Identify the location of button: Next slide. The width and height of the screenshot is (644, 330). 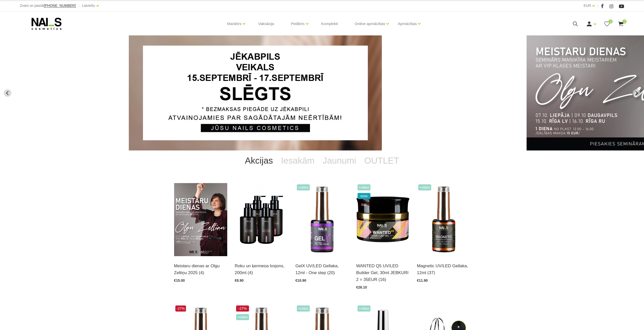
(636, 93).